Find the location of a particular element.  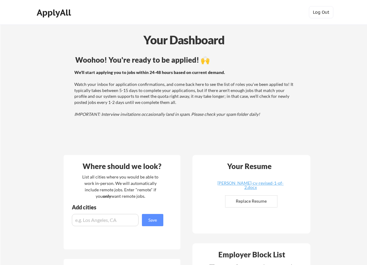

strong: only is located at coordinates (107, 196).